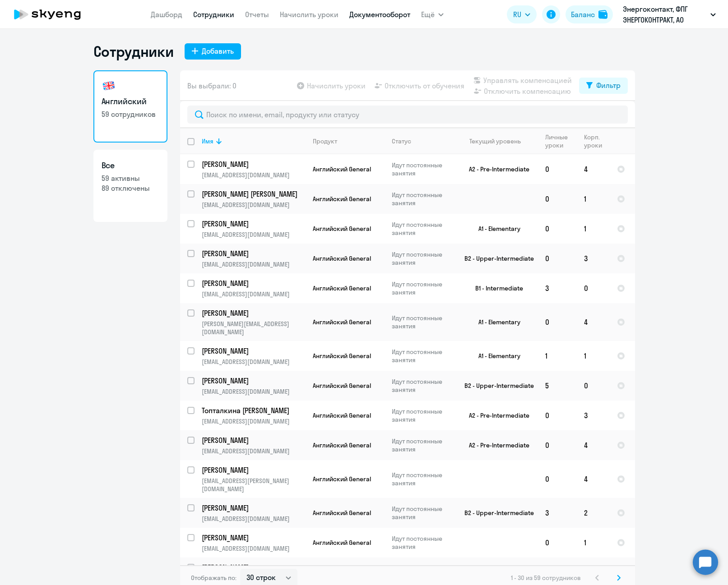 Image resolution: width=728 pixels, height=585 pixels. I want to click on div: Личные уроки, so click(561, 141).